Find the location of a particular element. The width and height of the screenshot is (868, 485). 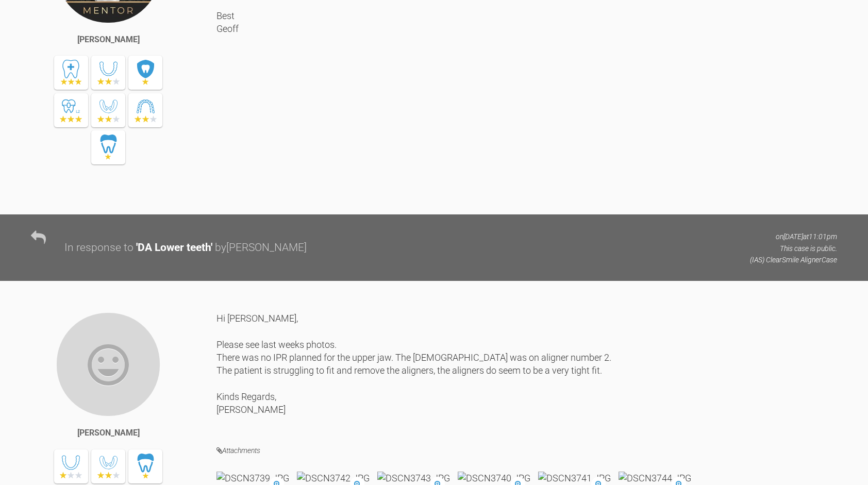

p: (IAS) ClearSmile Aligner Case is located at coordinates (793, 260).